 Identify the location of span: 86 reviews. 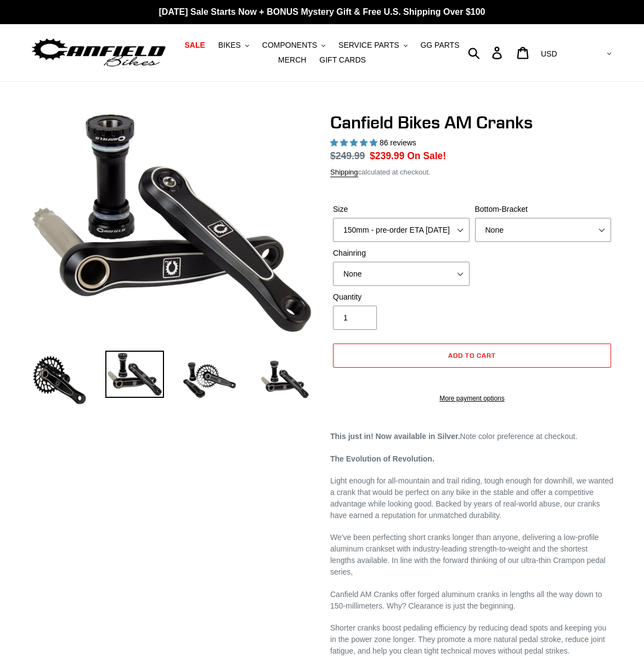
(397, 143).